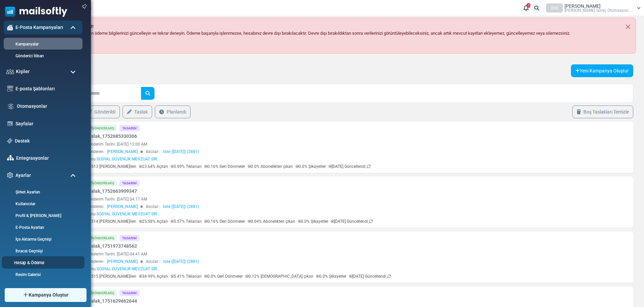 This screenshot has width=644, height=307. I want to click on font: İhracat Geçmişi, so click(29, 251).